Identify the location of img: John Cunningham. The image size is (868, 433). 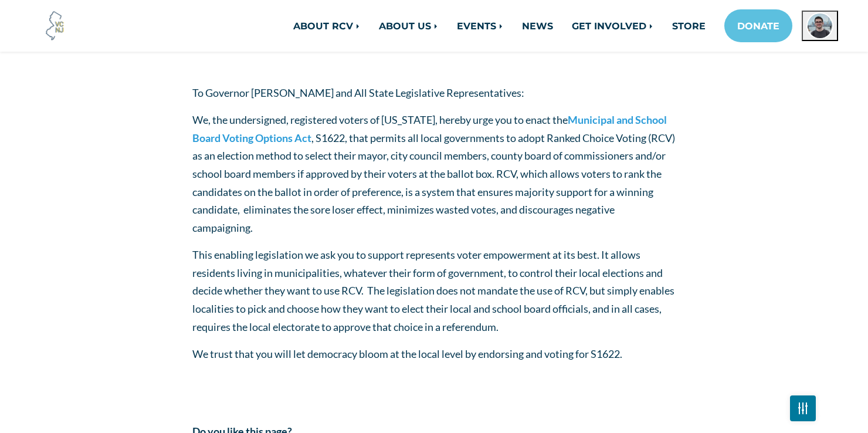
(820, 26).